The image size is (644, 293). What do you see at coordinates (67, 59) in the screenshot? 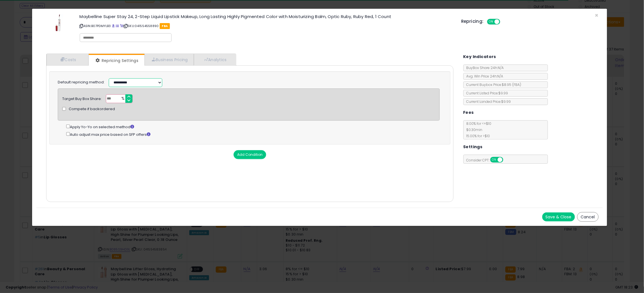
I see `a: Costs` at bounding box center [67, 59].